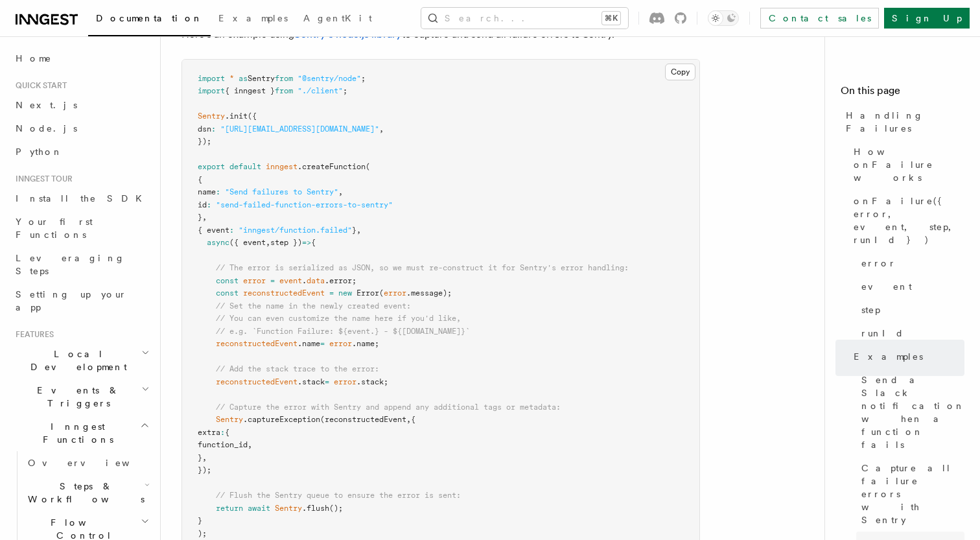 Image resolution: width=980 pixels, height=540 pixels. Describe the element at coordinates (75, 434) in the screenshot. I see `span: Inngest Functions` at that location.